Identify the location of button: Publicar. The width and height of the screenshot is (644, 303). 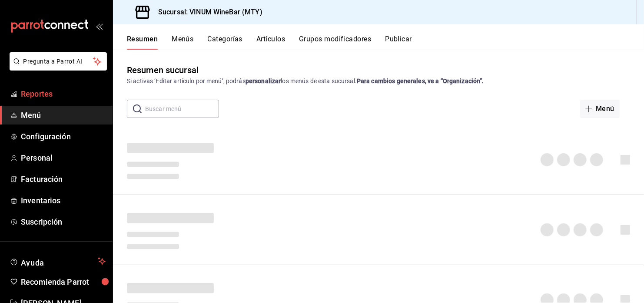
(399, 42).